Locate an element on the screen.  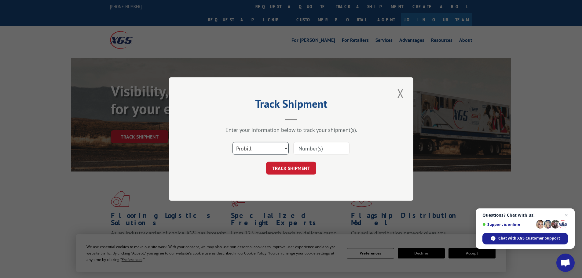
input: Number(s) is located at coordinates (321, 148).